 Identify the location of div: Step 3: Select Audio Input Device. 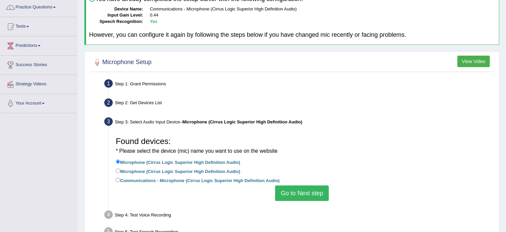
(298, 123).